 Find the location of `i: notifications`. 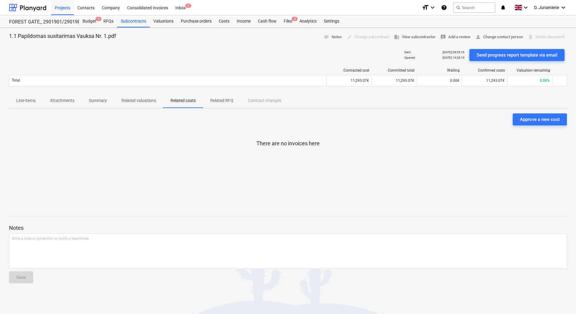

i: notifications is located at coordinates (503, 8).